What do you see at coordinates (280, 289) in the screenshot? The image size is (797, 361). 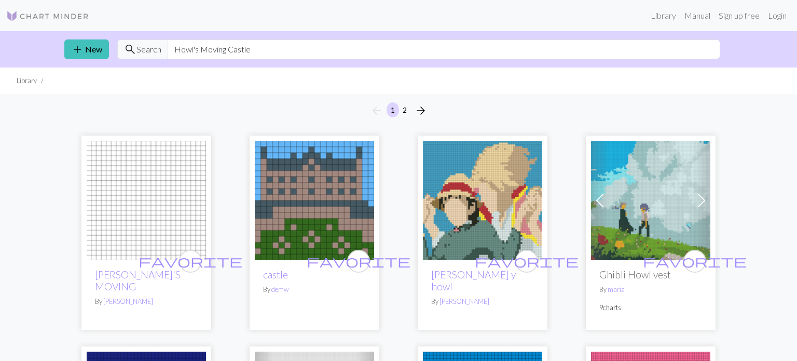 I see `a: demw` at bounding box center [280, 289].